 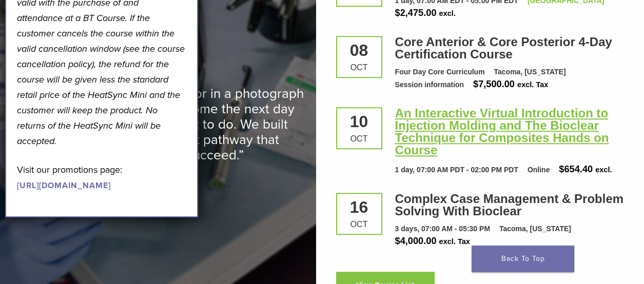 What do you see at coordinates (503, 47) in the screenshot?
I see `a: Core Anterior & Core Posterior 4-Day Certification Course` at bounding box center [503, 47].